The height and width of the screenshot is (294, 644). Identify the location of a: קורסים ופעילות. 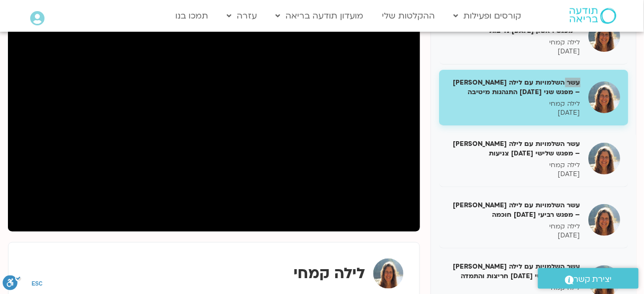
(488, 16).